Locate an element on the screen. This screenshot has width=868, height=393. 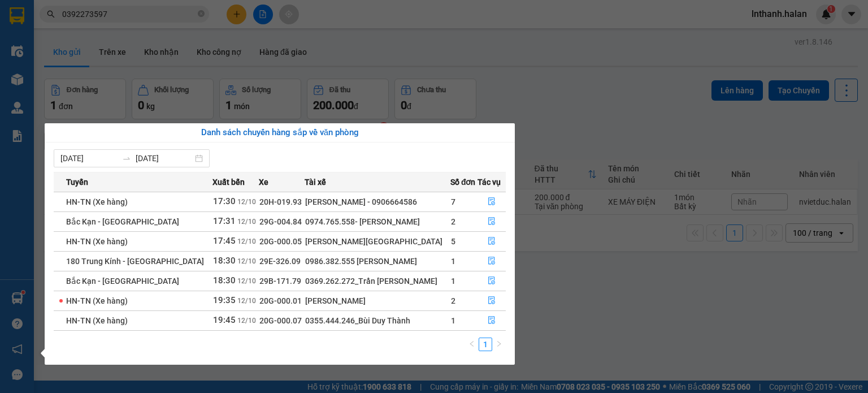
div: 0355.444.246_Bùi Duy Thành is located at coordinates (377, 321).